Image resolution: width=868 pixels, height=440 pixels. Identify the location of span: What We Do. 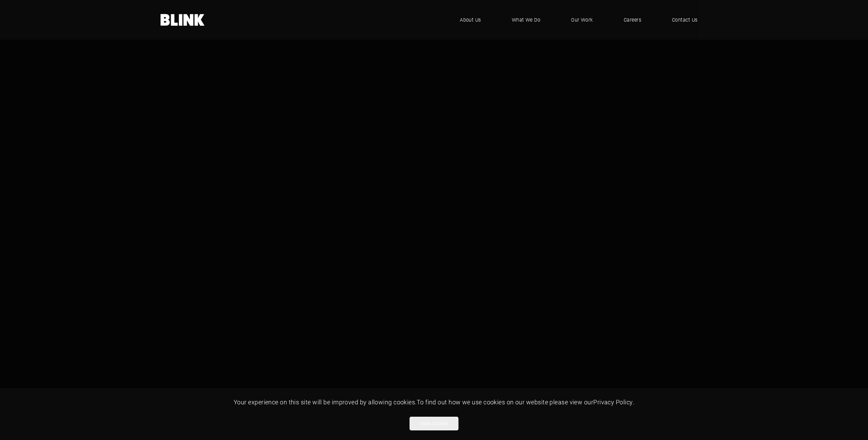
(526, 20).